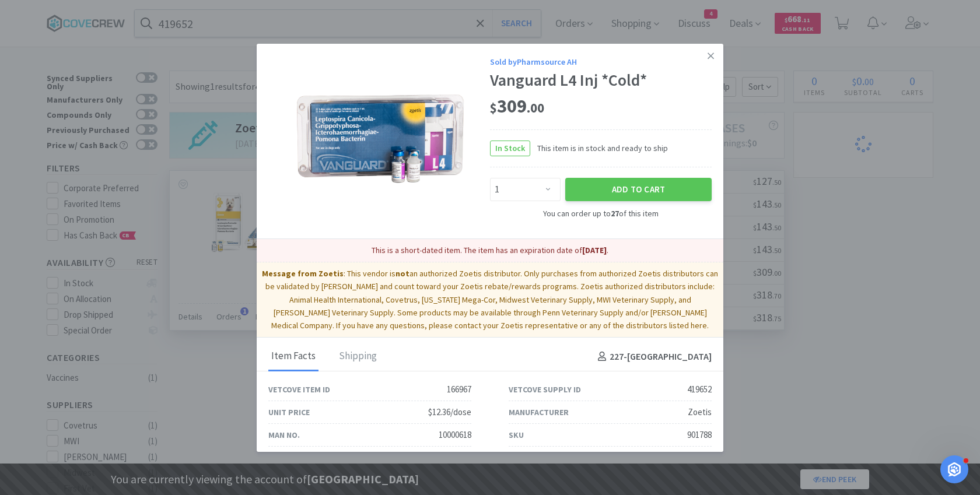 The height and width of the screenshot is (495, 980). What do you see at coordinates (599, 148) in the screenshot?
I see `span: This item is in stock and ready to ship` at bounding box center [599, 148].